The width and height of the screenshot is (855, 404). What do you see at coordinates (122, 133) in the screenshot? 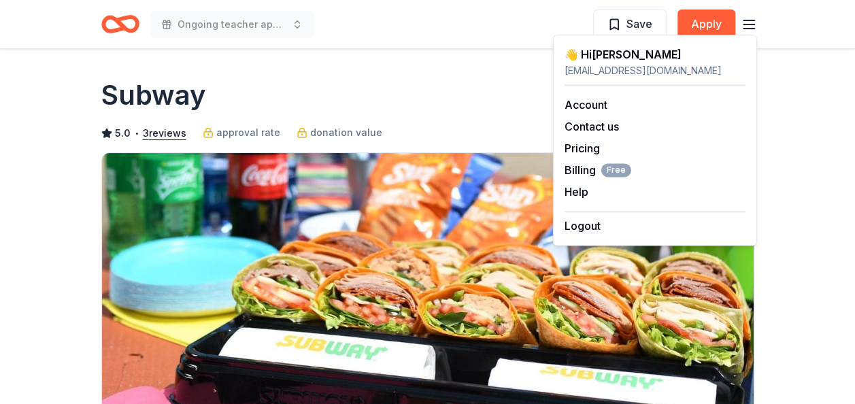
I see `span: 5.0` at bounding box center [122, 133].